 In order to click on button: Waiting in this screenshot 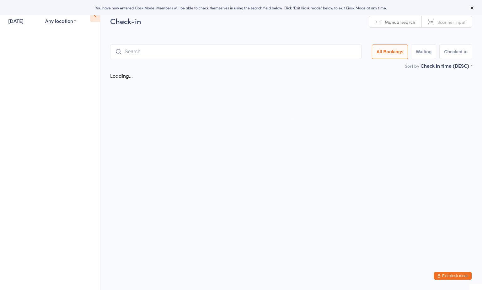, I will do `click(424, 52)`.